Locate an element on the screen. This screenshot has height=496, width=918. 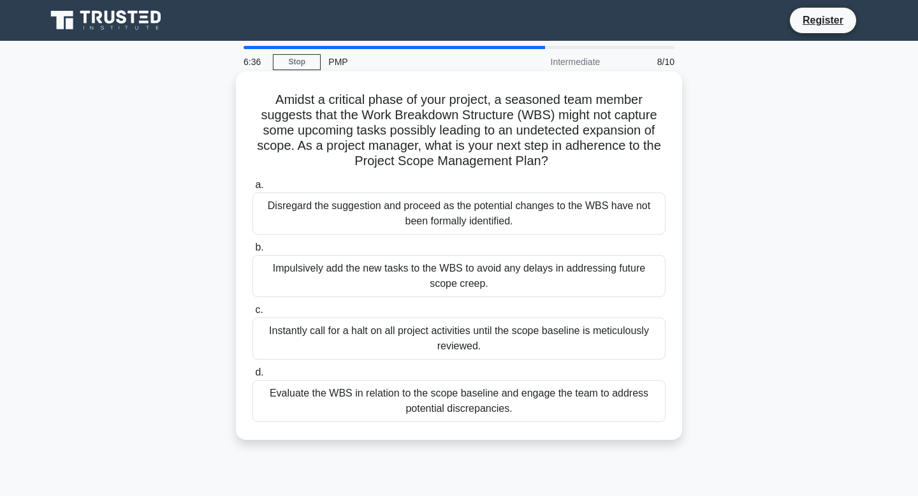
span: b. is located at coordinates (259, 247).